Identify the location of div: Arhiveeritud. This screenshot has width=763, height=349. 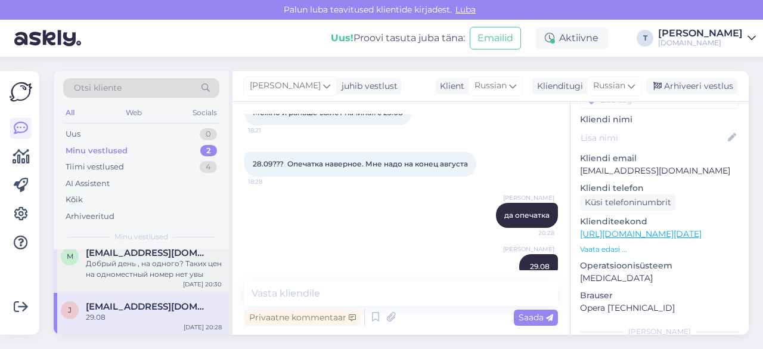
(90, 216).